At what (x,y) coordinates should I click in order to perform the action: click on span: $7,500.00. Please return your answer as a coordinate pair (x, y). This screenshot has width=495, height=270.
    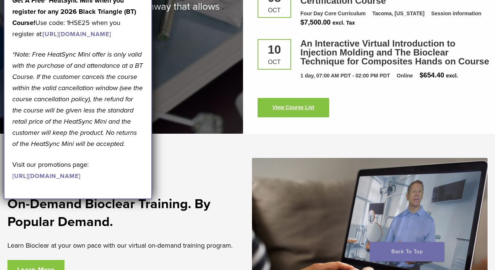
    Looking at the image, I should click on (316, 22).